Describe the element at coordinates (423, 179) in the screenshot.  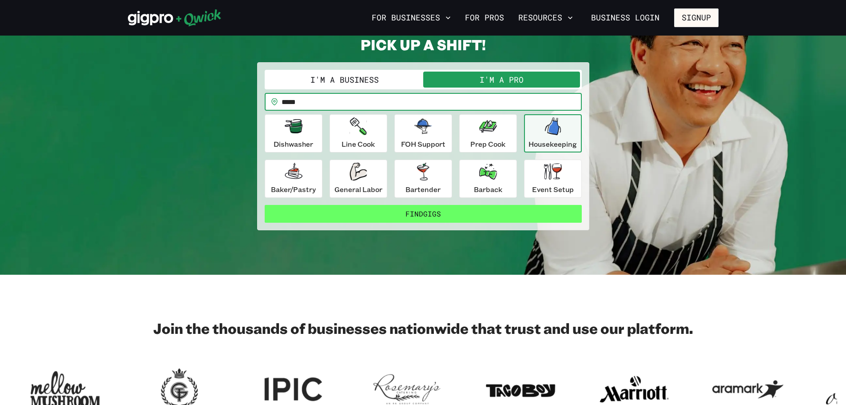
I see `button: Bartender` at that location.